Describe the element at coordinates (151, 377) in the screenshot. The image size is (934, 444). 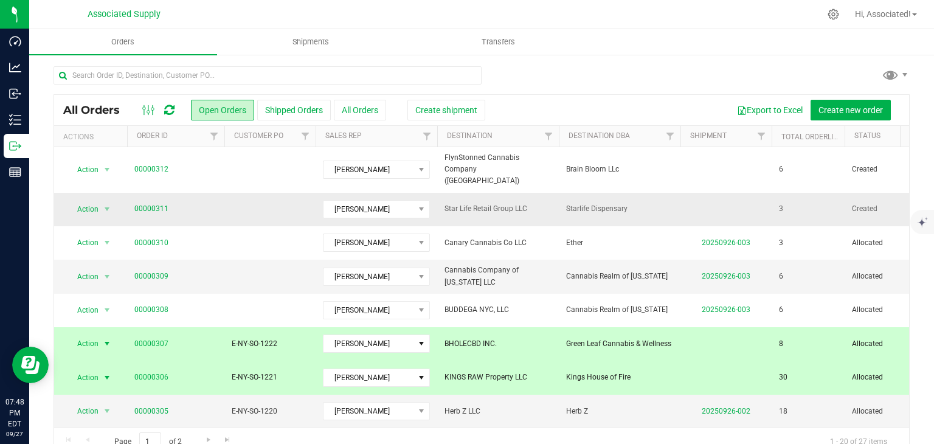
I see `a: 00000306` at that location.